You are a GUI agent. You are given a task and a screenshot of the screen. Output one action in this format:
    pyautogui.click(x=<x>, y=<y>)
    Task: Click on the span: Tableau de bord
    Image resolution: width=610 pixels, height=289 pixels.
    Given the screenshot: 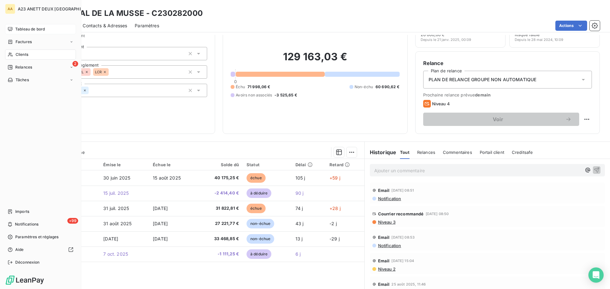 What is the action you would take?
    pyautogui.click(x=30, y=29)
    